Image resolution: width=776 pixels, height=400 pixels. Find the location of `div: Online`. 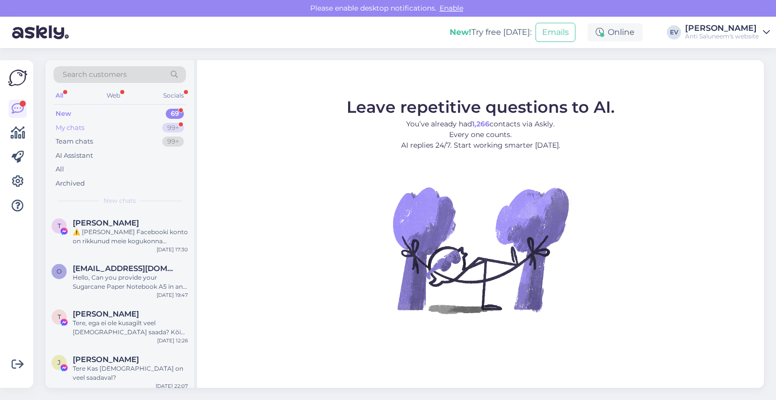

div: Online is located at coordinates (615, 32).